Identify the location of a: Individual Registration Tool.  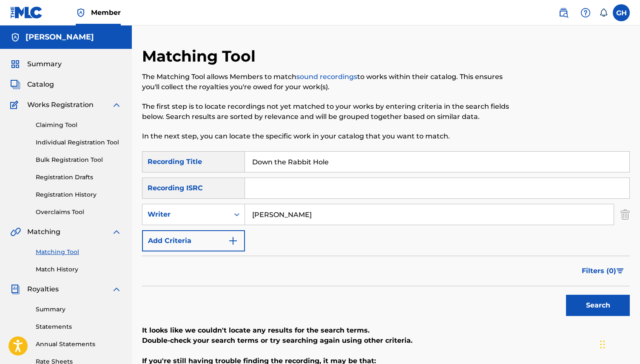
(79, 143).